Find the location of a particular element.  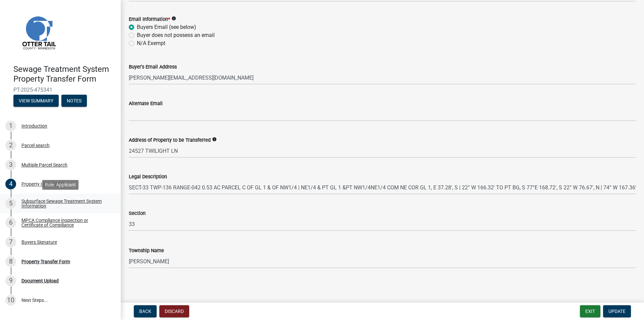

div: 9 is located at coordinates (11, 281).